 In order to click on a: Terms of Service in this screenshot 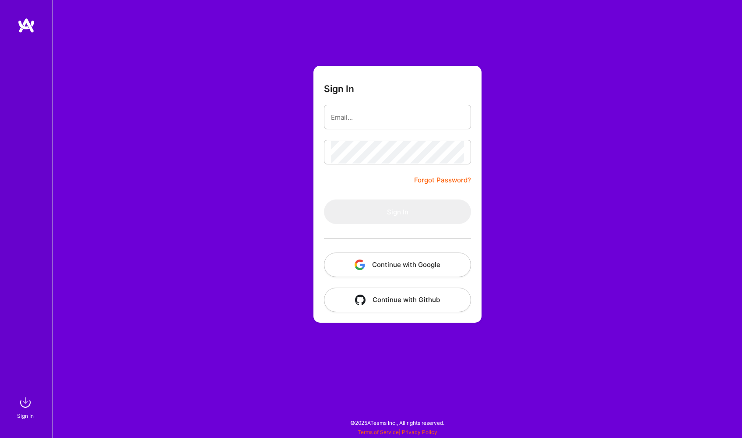, I will do `click(378, 431)`.